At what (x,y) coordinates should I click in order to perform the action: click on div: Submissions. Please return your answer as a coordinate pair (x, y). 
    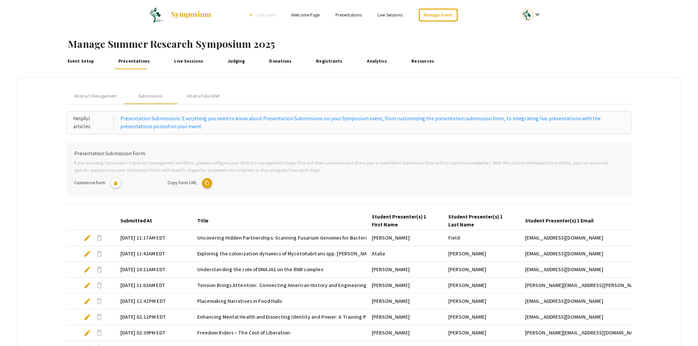
    Looking at the image, I should click on (150, 96).